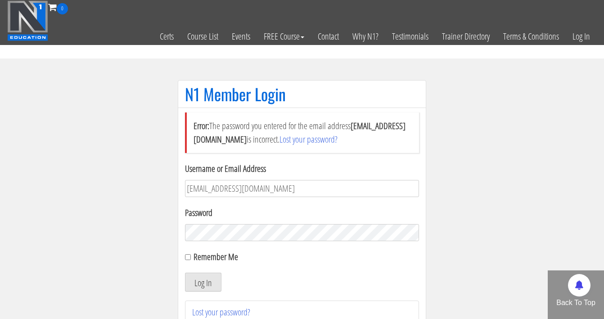 The height and width of the screenshot is (319, 604). Describe the element at coordinates (302, 169) in the screenshot. I see `label: Username or Email Address` at that location.